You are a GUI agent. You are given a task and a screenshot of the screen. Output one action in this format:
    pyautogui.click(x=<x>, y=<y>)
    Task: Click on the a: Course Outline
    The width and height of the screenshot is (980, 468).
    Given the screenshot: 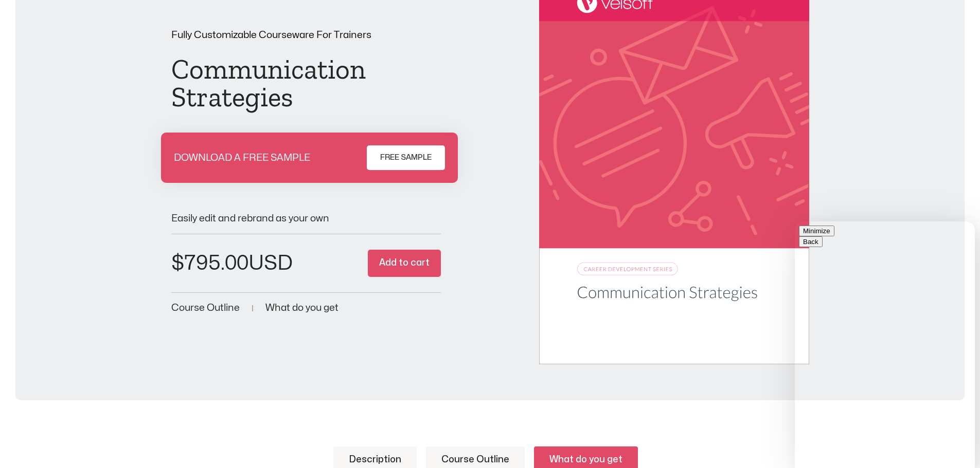 What is the action you would take?
    pyautogui.click(x=205, y=308)
    